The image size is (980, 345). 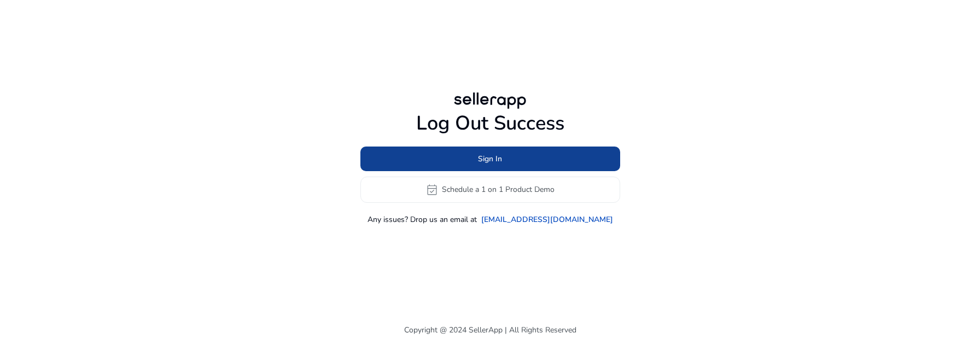 What do you see at coordinates (490, 190) in the screenshot?
I see `button: event_availableSchedule a 1 on 1 Product Demo` at bounding box center [490, 190].